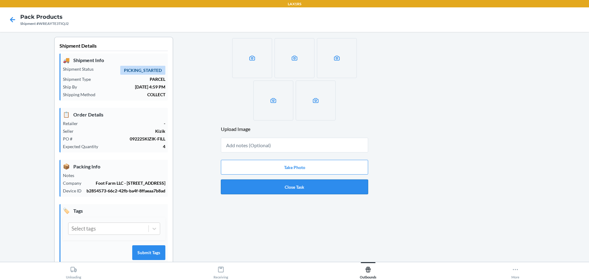 Image resolution: width=589 pixels, height=280 pixels. Describe the element at coordinates (81, 69) in the screenshot. I see `p: Shipment Status` at that location.